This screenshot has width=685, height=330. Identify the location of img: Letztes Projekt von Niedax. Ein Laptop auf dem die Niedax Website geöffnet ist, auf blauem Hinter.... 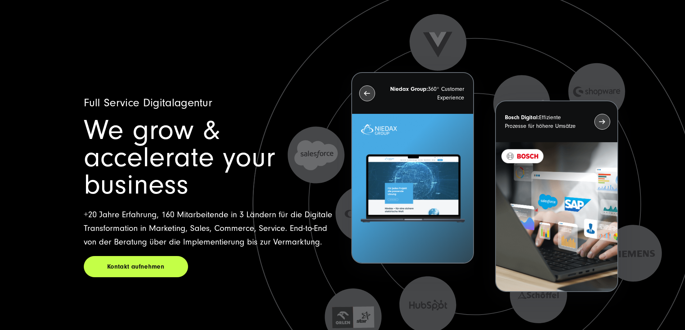
(412, 188).